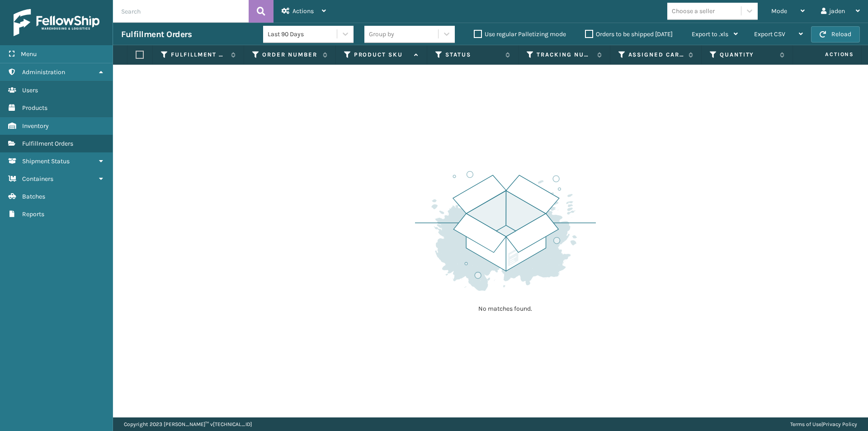 The image size is (868, 431). Describe the element at coordinates (38, 179) in the screenshot. I see `span: Containers` at that location.